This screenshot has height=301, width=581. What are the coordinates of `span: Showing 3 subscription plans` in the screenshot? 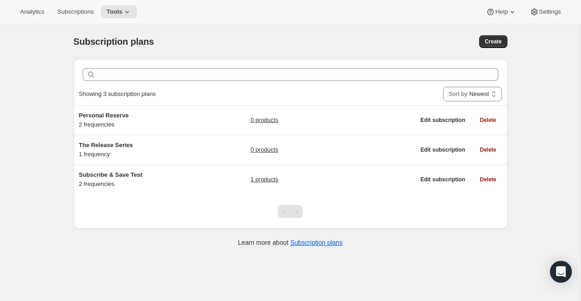 It's located at (117, 94).